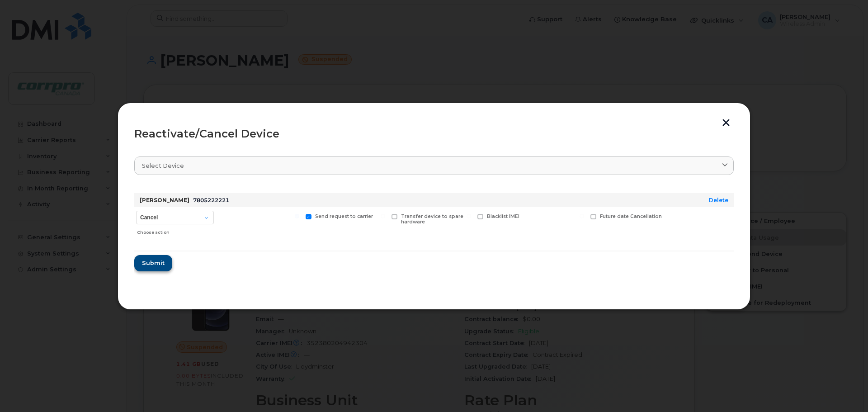  Describe the element at coordinates (719, 199) in the screenshot. I see `a: Delete` at that location.